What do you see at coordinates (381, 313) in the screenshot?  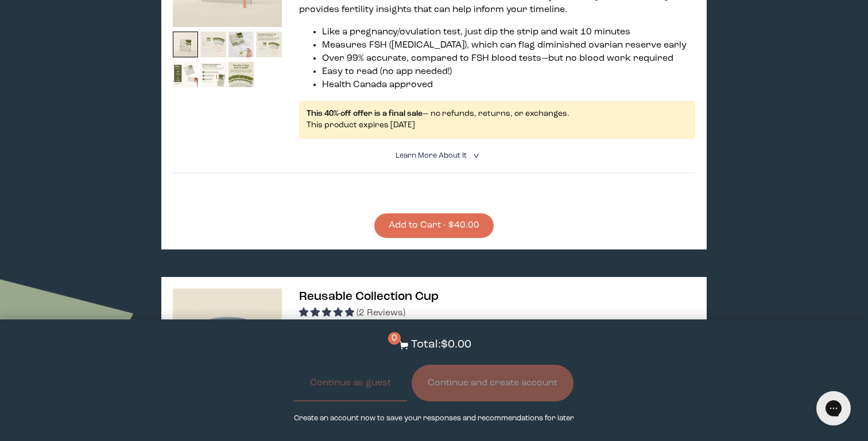 I see `span: (2 Reviews)` at bounding box center [381, 313].